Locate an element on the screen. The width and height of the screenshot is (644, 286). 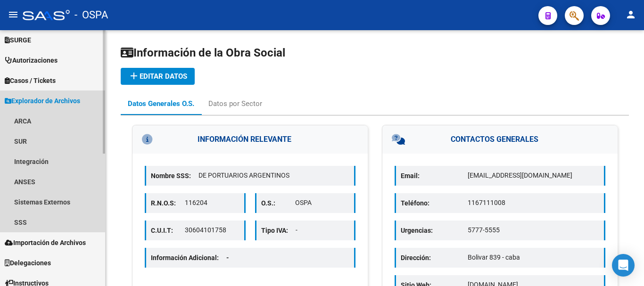
p: Teléfono: is located at coordinates (434, 203).